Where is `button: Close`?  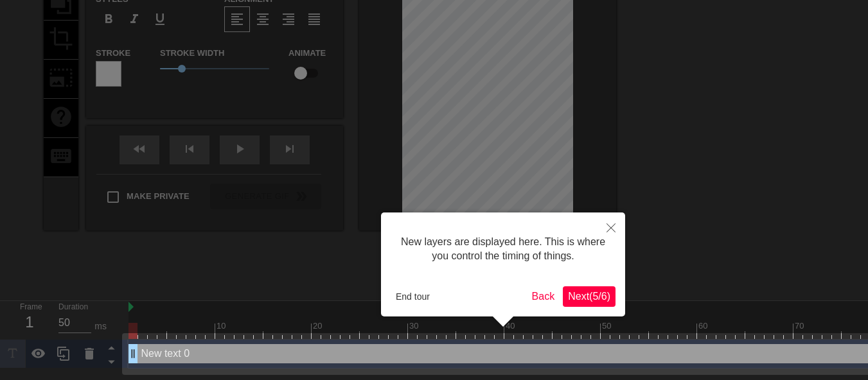
button: Close is located at coordinates (611, 227).